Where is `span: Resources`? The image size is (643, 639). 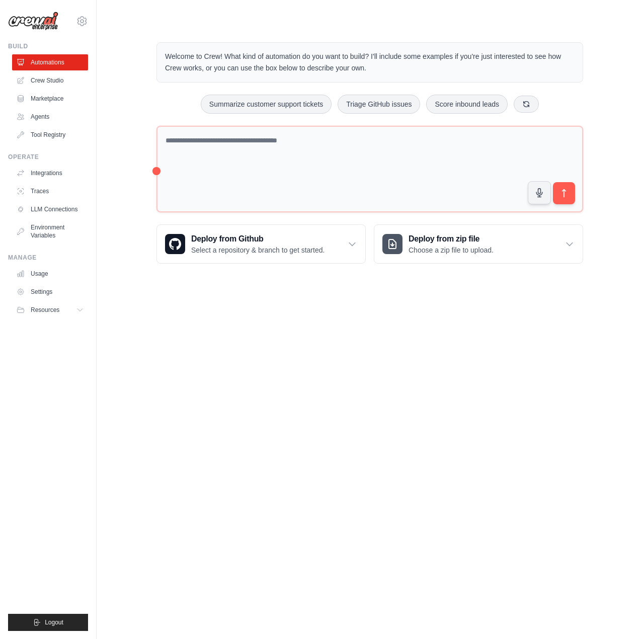
span: Resources is located at coordinates (45, 310).